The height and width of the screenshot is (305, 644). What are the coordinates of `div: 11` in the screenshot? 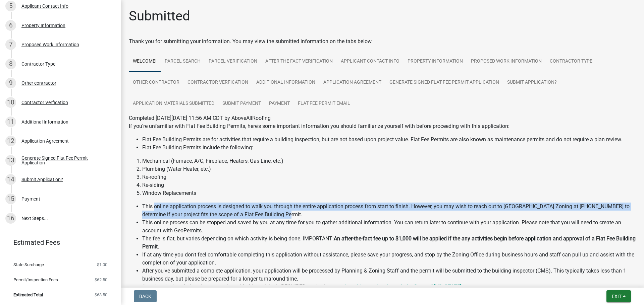 It's located at (11, 122).